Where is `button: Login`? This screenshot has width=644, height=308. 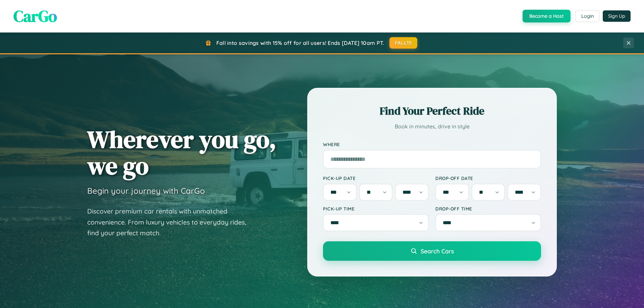 button: Login is located at coordinates (588, 16).